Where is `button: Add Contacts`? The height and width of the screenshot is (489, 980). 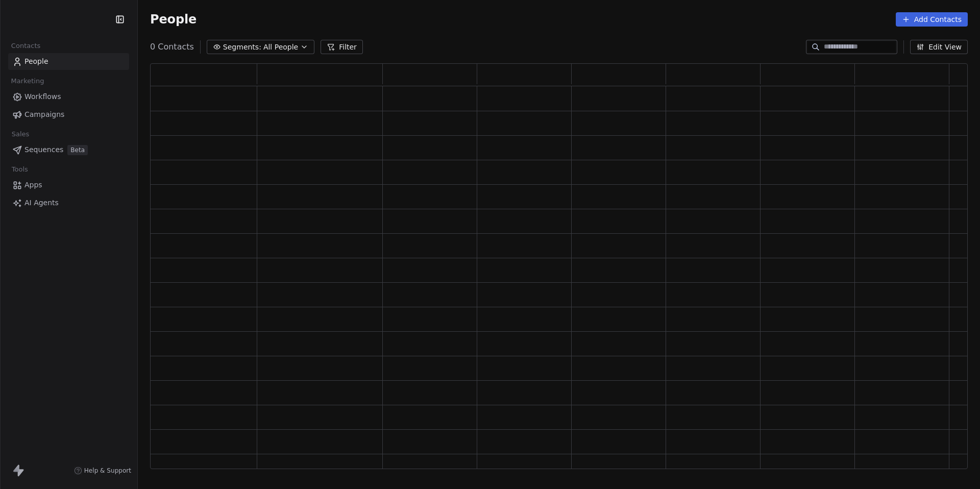 button: Add Contacts is located at coordinates (931, 20).